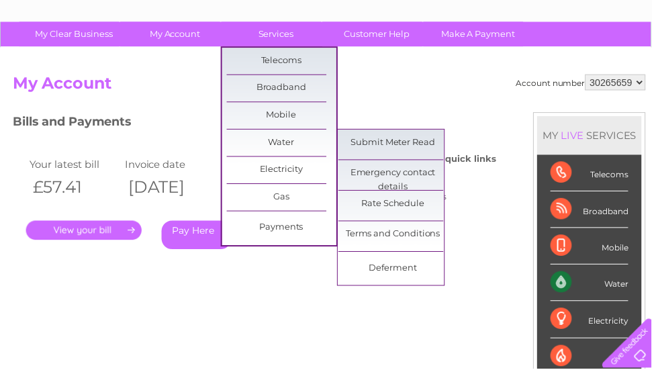 Image resolution: width=658 pixels, height=372 pixels. I want to click on td: Your latest bill, so click(74, 166).